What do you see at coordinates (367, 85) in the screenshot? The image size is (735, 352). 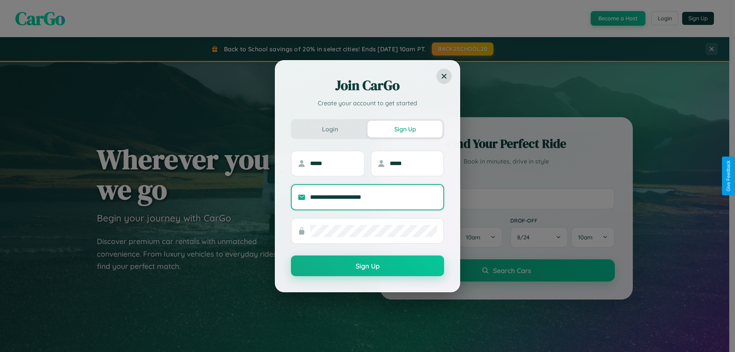 I see `h2: Join CarGo` at bounding box center [367, 85].